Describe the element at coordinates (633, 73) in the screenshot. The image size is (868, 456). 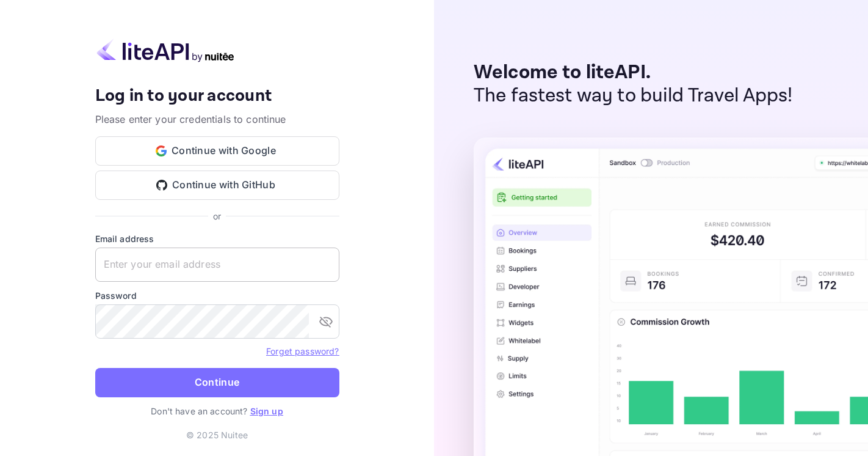
I see `p: Welcome to liteAPI.` at that location.